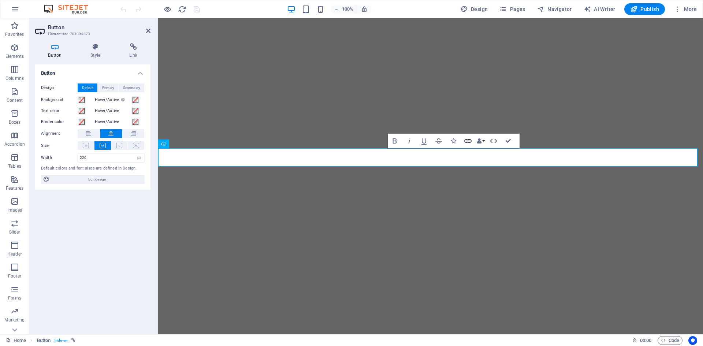 This screenshot has width=703, height=346. I want to click on button: Icons, so click(453, 141).